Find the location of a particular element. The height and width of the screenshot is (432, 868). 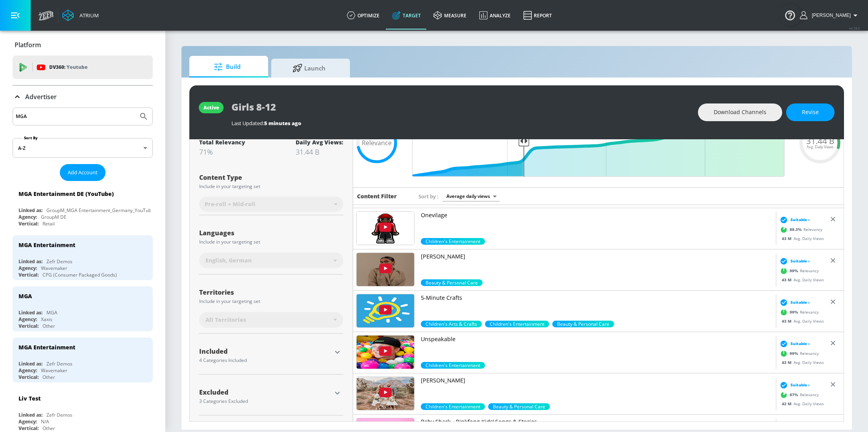

div: 71% is located at coordinates (222, 152).